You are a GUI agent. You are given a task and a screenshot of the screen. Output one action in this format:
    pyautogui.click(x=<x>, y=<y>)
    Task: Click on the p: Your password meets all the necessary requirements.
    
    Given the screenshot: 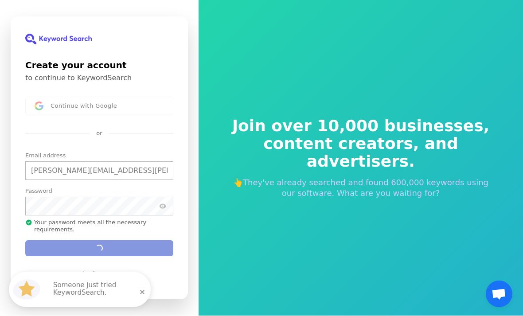 What is the action you would take?
    pyautogui.click(x=99, y=226)
    